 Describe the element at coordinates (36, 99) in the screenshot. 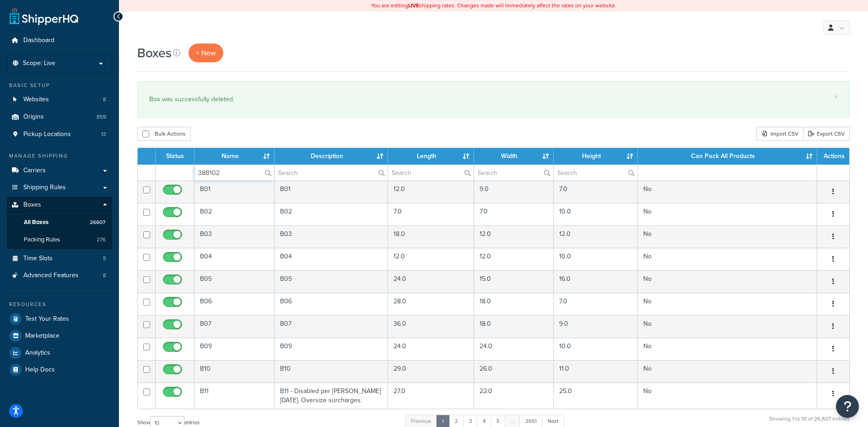

I see `span: Websites` at that location.